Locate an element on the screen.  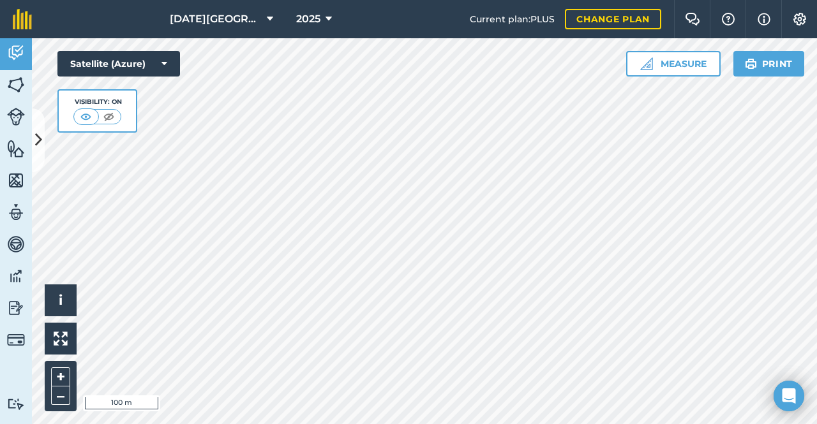
img: fieldmargin Logo is located at coordinates (22, 19).